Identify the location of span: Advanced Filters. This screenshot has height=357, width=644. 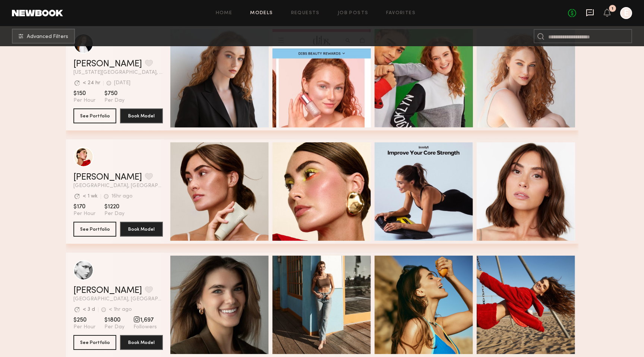
(47, 37).